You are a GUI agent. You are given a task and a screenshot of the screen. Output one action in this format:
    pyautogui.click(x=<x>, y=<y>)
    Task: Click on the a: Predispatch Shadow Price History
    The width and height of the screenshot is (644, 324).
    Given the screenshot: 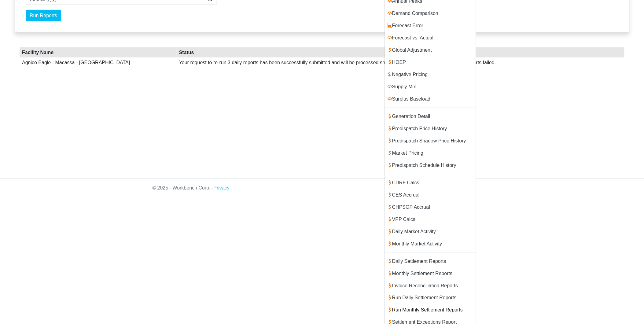 What is the action you would take?
    pyautogui.click(x=430, y=141)
    